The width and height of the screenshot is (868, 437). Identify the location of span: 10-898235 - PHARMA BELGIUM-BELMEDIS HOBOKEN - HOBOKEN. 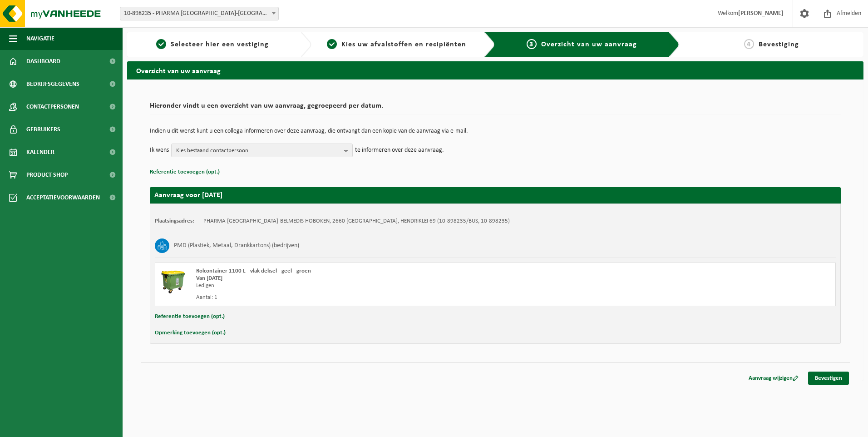
(199, 14).